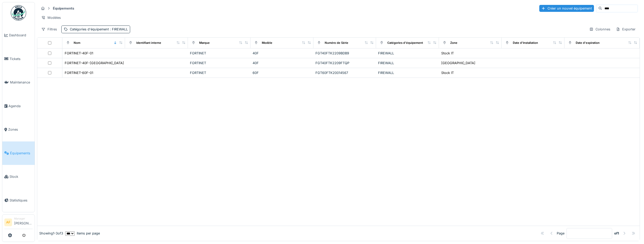 The width and height of the screenshot is (644, 244). I want to click on div: FORTINET-40F-01, so click(78, 53).